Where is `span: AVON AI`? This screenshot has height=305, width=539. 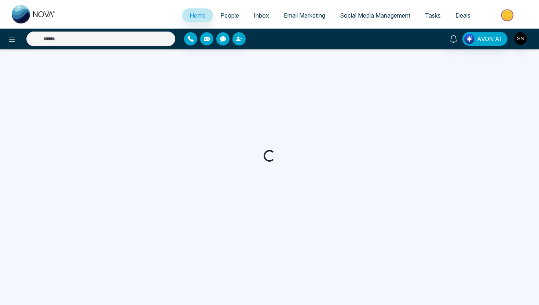 span: AVON AI is located at coordinates (489, 39).